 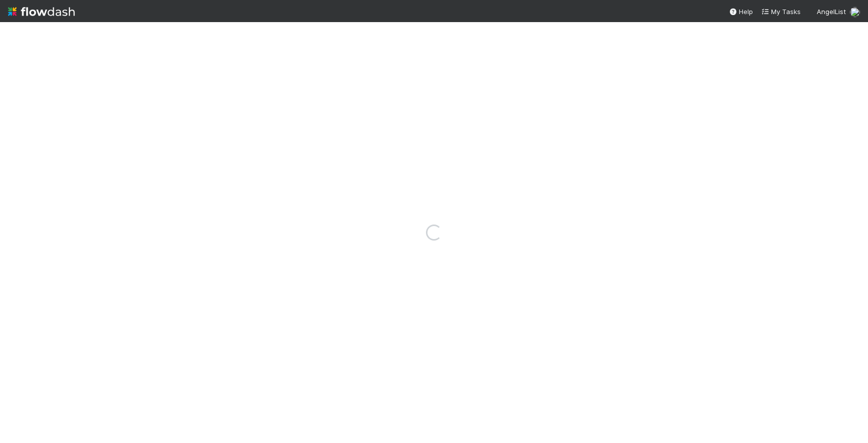 I want to click on span: AngelList, so click(x=831, y=11).